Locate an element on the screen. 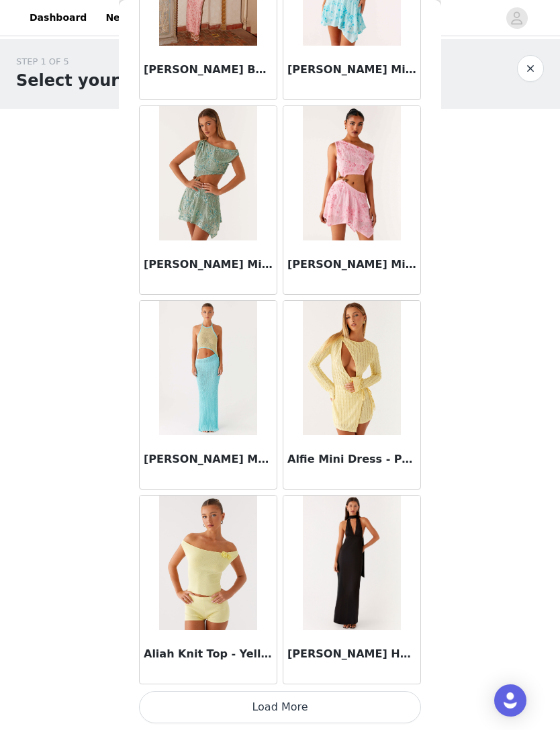 This screenshot has width=560, height=730. a: Dashboard is located at coordinates (58, 17).